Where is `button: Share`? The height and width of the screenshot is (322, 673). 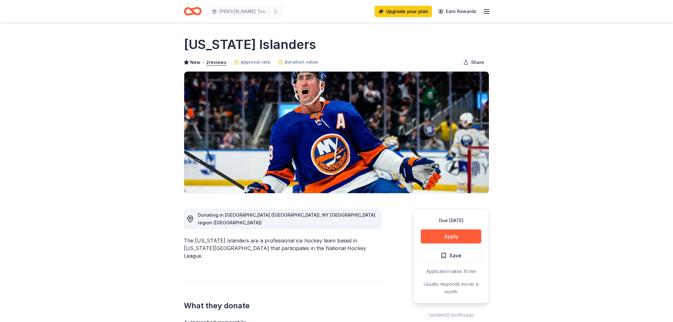 button: Share is located at coordinates (474, 62).